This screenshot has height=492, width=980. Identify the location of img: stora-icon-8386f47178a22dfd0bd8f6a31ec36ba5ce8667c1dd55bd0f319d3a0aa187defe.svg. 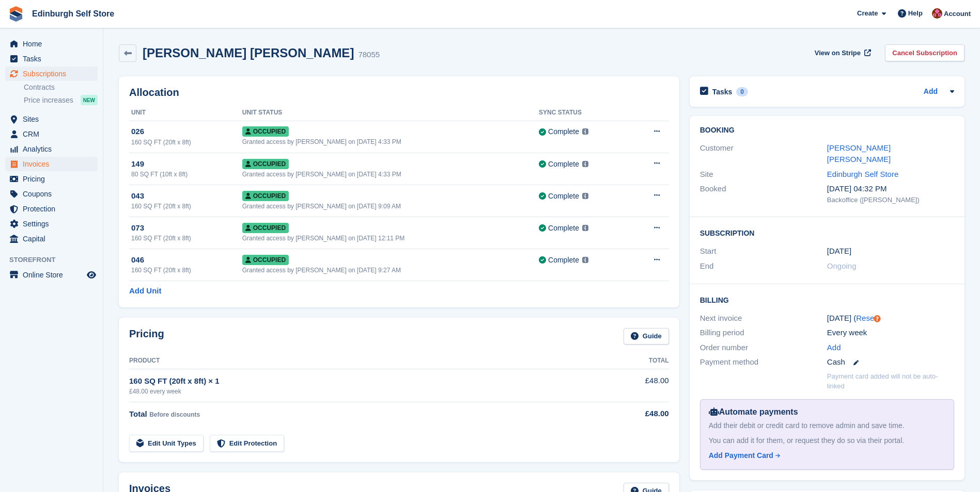
(16, 14).